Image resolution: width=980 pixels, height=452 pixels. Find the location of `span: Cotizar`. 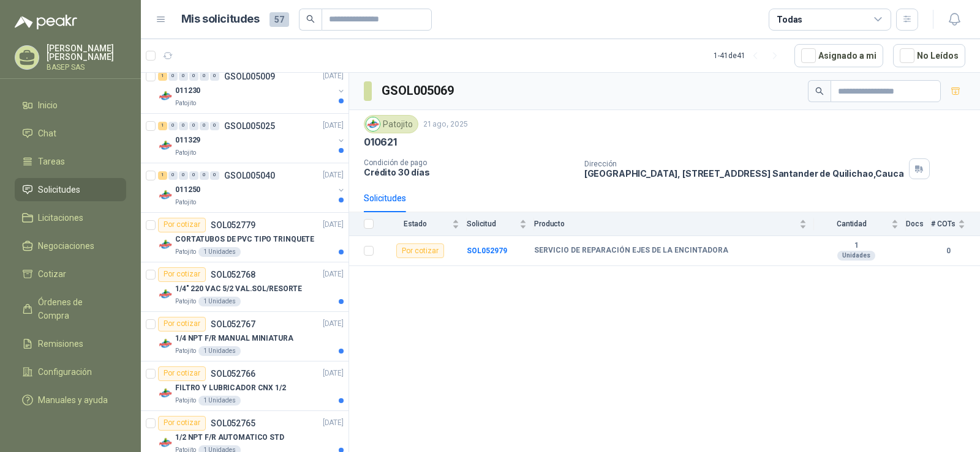

span: Cotizar is located at coordinates (52, 274).